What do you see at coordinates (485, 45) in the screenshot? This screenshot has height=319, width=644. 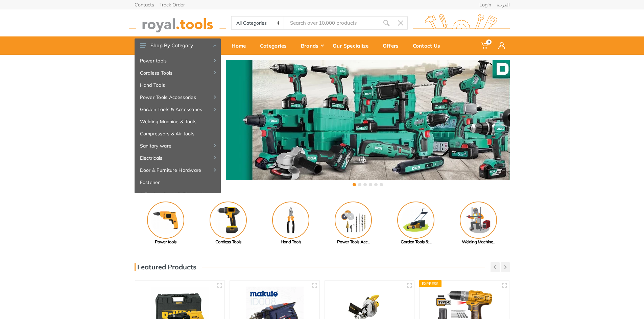 I see `a: 0` at bounding box center [485, 45].